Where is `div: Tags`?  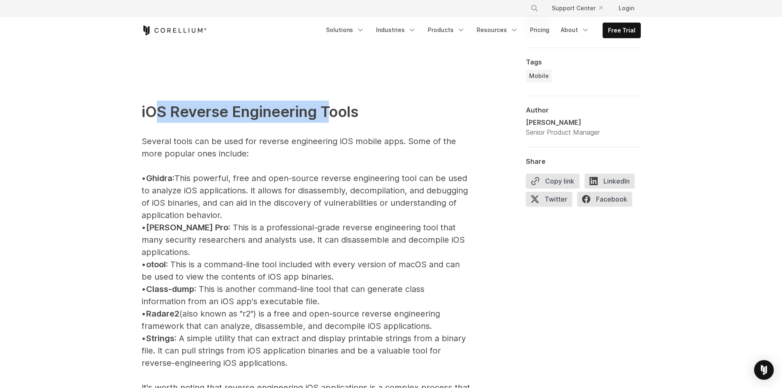 div: Tags is located at coordinates (583, 62).